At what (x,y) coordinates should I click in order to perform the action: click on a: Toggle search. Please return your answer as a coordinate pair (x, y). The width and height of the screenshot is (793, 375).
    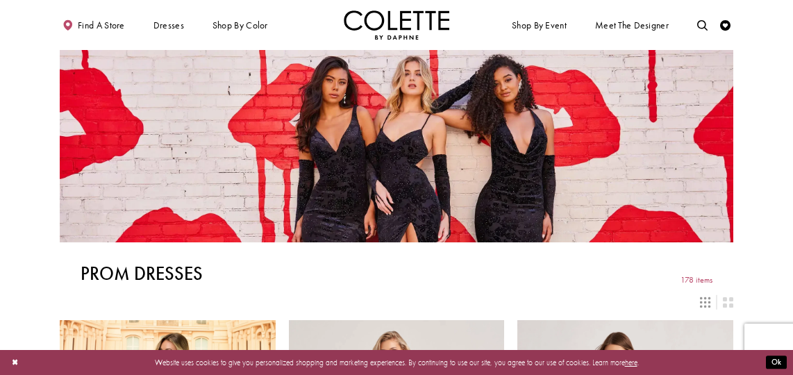
    Looking at the image, I should click on (702, 25).